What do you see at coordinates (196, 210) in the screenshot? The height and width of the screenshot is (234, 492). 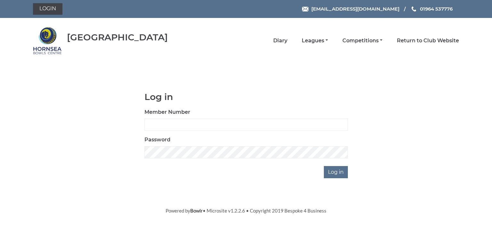 I see `a: Bowlr` at bounding box center [196, 210].